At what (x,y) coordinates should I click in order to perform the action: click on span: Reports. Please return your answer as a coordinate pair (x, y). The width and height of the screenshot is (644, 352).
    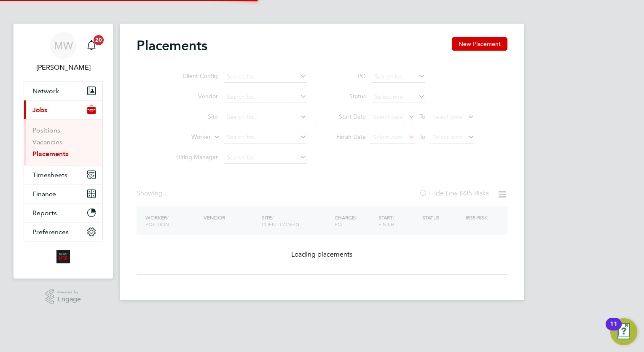
    Looking at the image, I should click on (45, 212).